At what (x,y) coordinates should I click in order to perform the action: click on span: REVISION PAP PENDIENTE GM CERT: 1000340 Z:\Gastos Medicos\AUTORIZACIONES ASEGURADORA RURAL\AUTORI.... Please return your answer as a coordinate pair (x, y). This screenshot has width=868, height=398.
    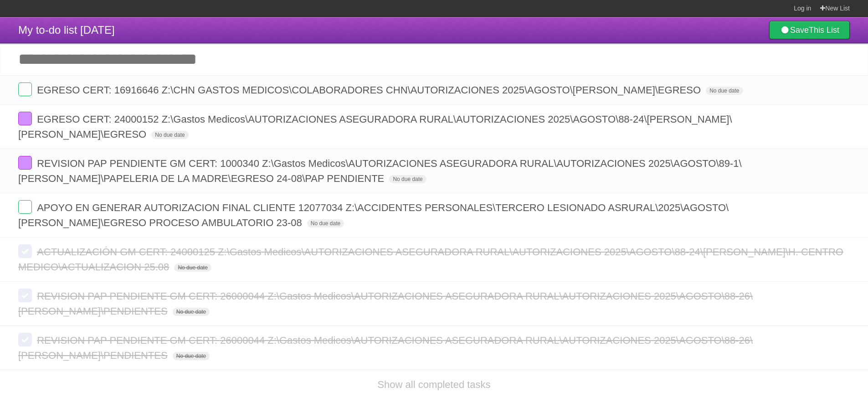
    Looking at the image, I should click on (380, 171).